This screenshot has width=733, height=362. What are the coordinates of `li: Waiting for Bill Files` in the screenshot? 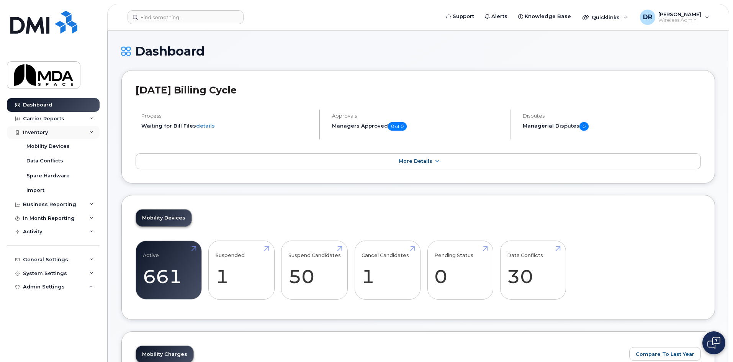 It's located at (227, 126).